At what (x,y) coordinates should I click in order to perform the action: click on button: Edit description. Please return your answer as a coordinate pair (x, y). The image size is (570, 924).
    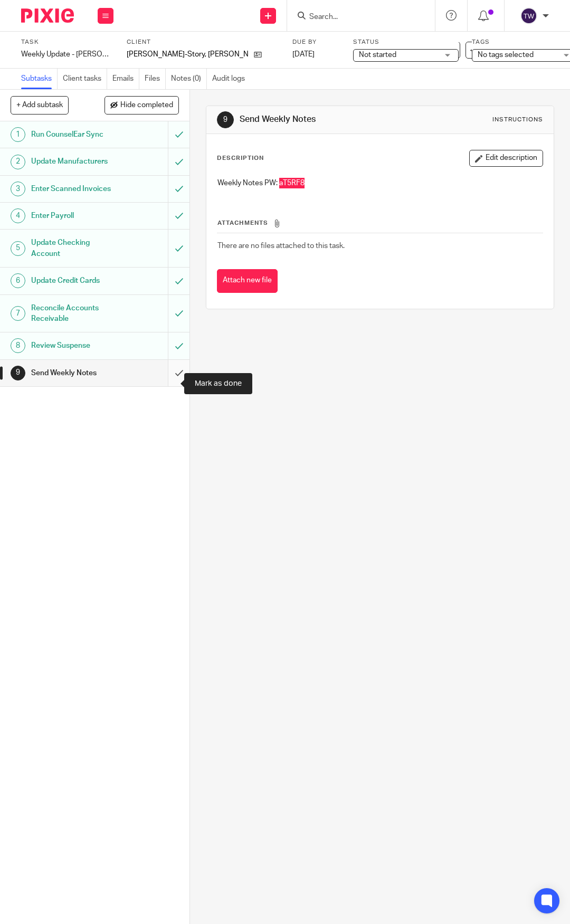
    Looking at the image, I should click on (506, 158).